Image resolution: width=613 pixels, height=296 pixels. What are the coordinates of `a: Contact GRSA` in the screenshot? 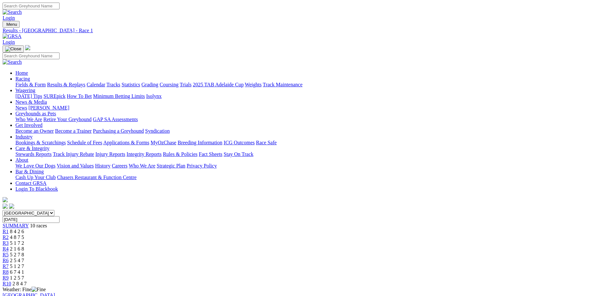 It's located at (31, 183).